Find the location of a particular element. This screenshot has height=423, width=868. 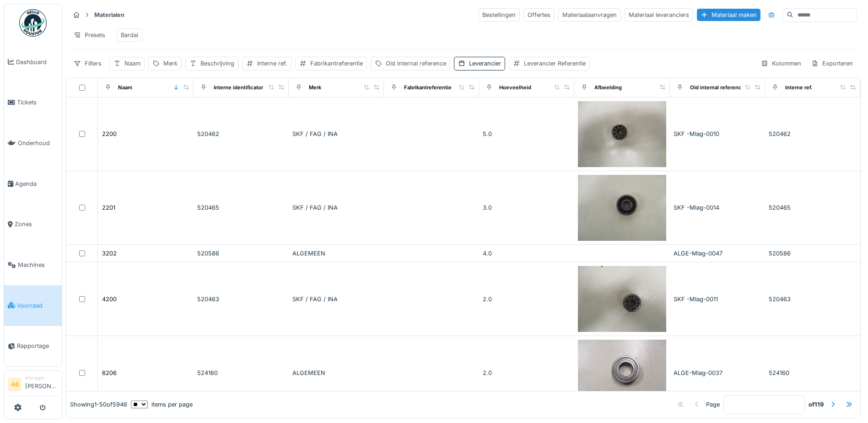

div: SKF -Mlag-0011 is located at coordinates (718, 299).